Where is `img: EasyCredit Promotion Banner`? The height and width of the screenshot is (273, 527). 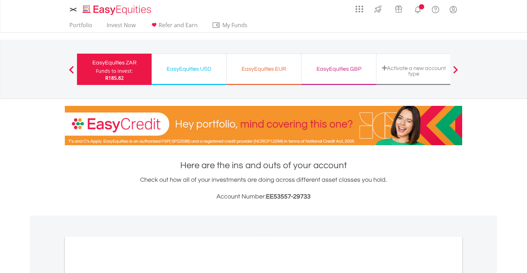 img: EasyCredit Promotion Banner is located at coordinates (263, 125).